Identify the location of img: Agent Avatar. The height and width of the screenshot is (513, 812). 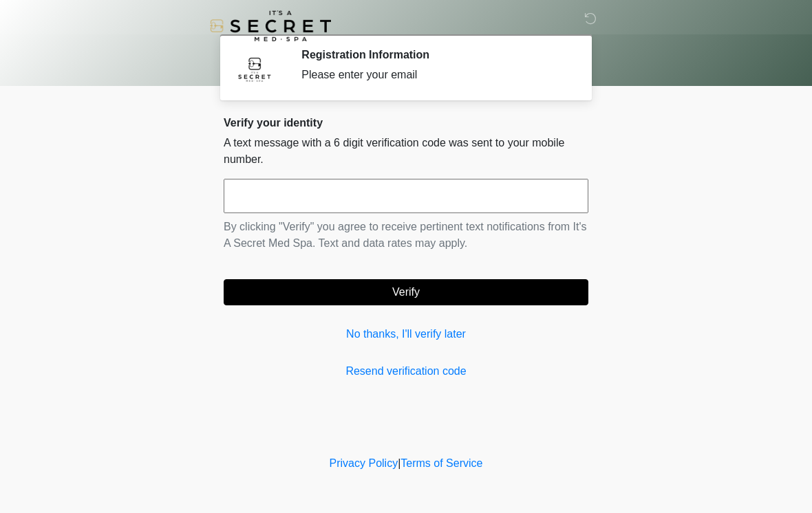
(255, 69).